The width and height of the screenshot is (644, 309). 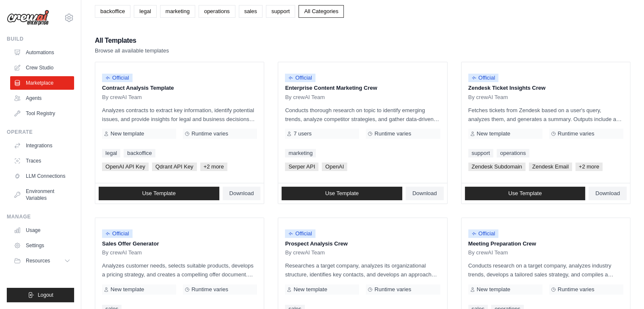 I want to click on a: Traces, so click(x=42, y=161).